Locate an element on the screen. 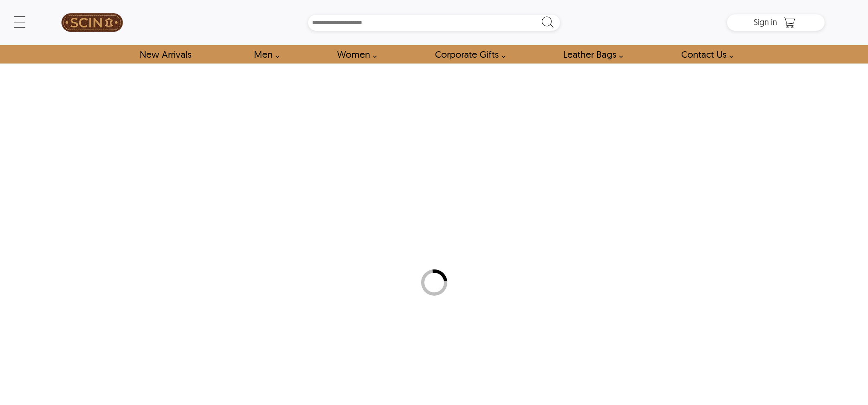  a: contact-us is located at coordinates (704, 54).